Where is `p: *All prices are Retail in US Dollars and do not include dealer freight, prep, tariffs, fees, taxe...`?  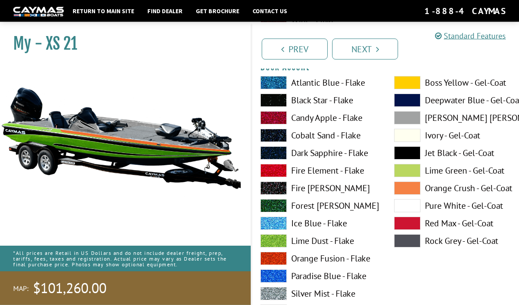 p: *All prices are Retail in US Dollars and do not include dealer freight, prep, tariffs, fees, taxe... is located at coordinates (125, 259).